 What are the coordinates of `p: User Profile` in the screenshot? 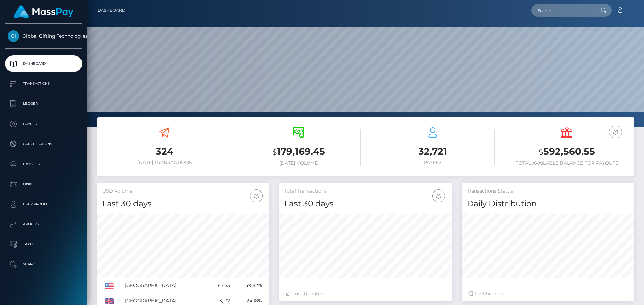 It's located at (44, 204).